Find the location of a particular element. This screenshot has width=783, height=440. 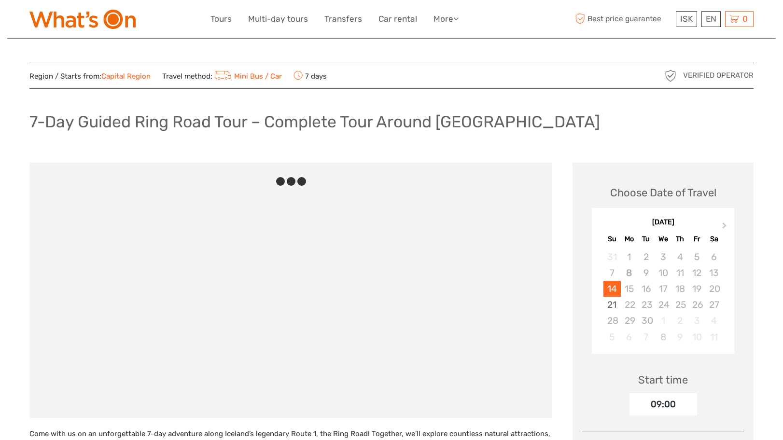

div: Not available Wednesday, September 17th, 2025 is located at coordinates (663, 289).